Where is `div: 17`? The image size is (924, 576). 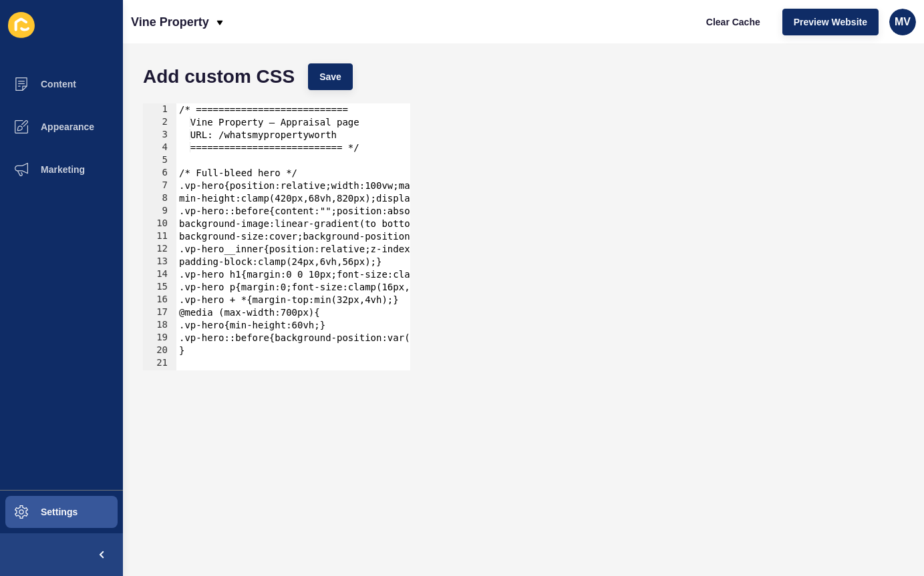
div: 17 is located at coordinates (160, 313).